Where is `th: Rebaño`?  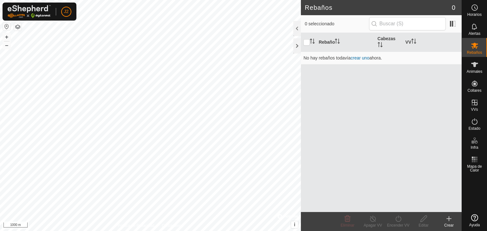 th: Rebaño is located at coordinates (345, 42).